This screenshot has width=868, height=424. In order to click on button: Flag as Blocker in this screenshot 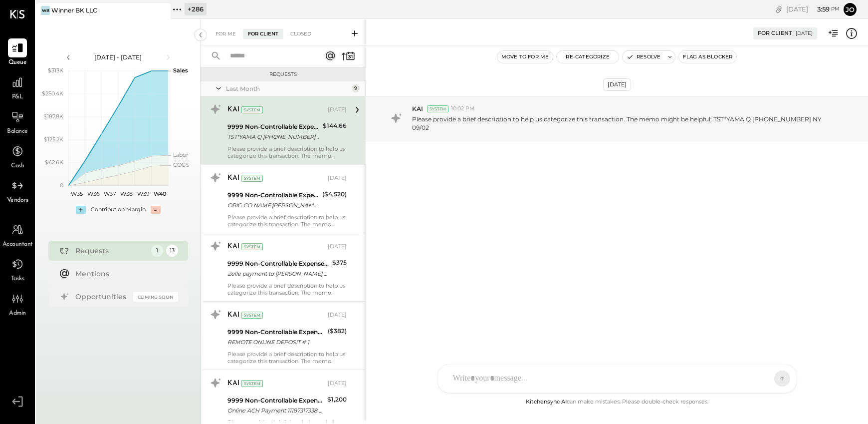, I will do `click(707, 57)`.